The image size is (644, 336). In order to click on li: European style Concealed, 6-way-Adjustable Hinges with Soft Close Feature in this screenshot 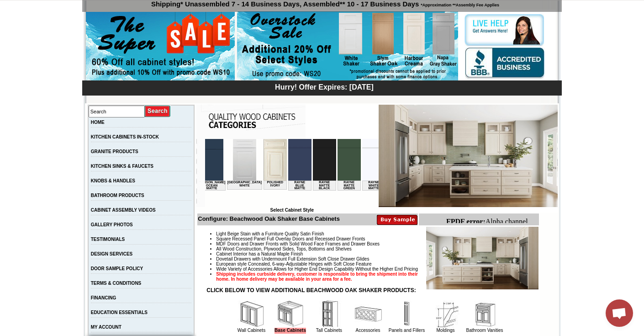, I will do `click(377, 263)`.